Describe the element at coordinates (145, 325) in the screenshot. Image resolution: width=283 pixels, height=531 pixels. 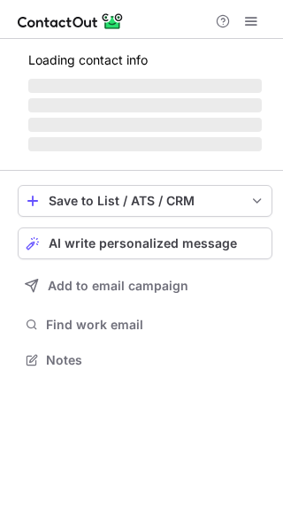
I see `button: Find work email` at that location.